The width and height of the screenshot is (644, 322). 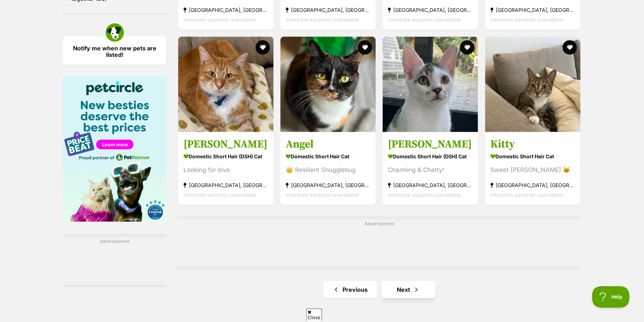 I want to click on div: Charming & Chatty!, so click(x=430, y=170).